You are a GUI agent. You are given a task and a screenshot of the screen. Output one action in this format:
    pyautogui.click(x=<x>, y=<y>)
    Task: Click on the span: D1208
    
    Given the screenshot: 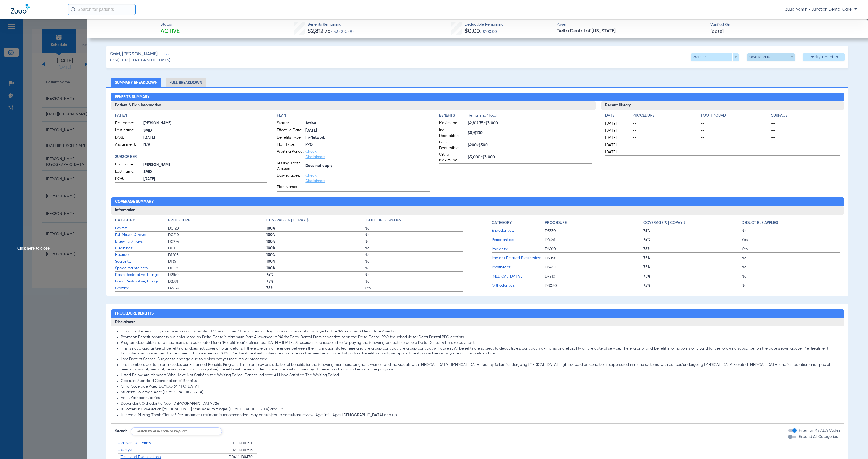 What is the action you would take?
    pyautogui.click(x=217, y=255)
    